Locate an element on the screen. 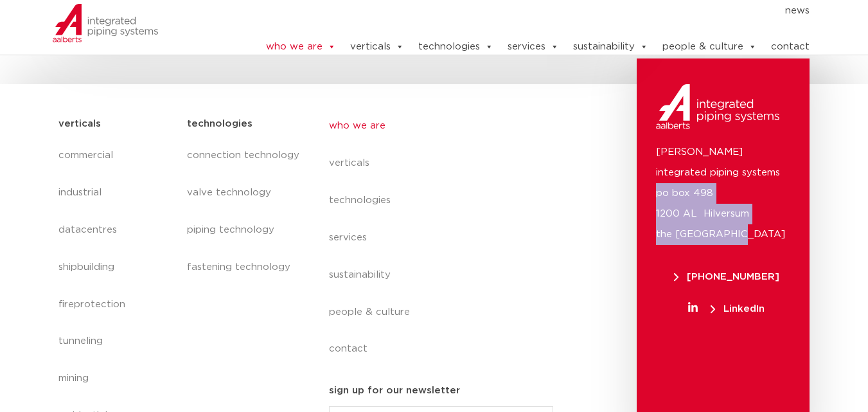 The image size is (868, 412). a: datacentres is located at coordinates (116, 230).